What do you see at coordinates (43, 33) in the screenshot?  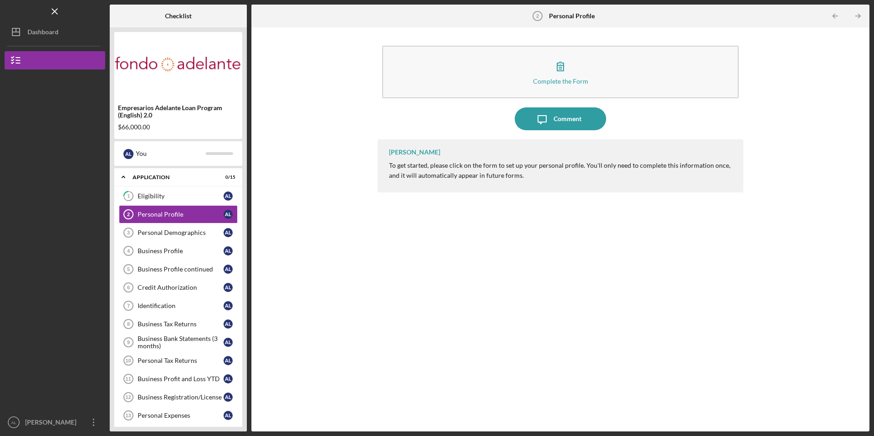 I see `div: Dashboard` at bounding box center [43, 33].